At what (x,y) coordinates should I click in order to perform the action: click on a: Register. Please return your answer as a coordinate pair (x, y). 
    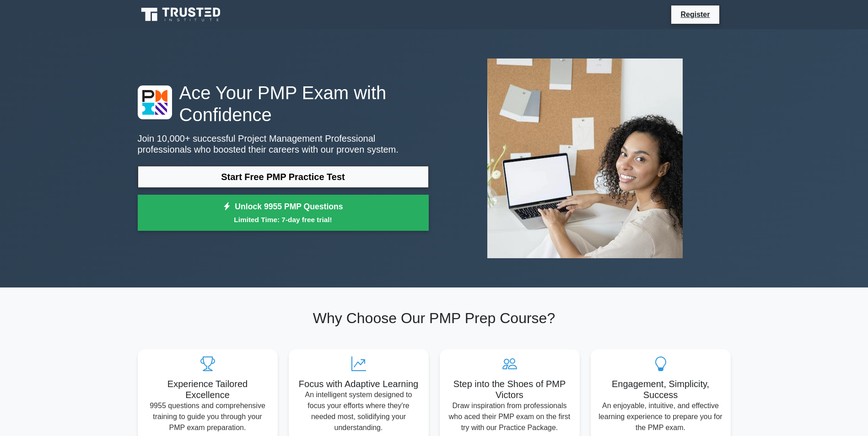
    Looking at the image, I should click on (695, 14).